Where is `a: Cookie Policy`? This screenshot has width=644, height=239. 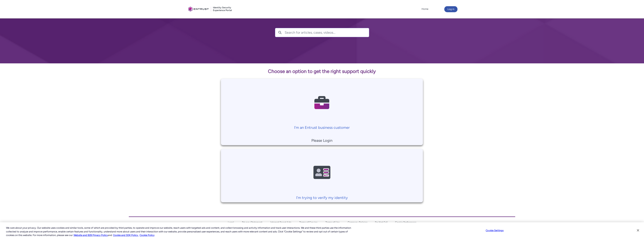 a: Cookie Policy is located at coordinates (147, 235).